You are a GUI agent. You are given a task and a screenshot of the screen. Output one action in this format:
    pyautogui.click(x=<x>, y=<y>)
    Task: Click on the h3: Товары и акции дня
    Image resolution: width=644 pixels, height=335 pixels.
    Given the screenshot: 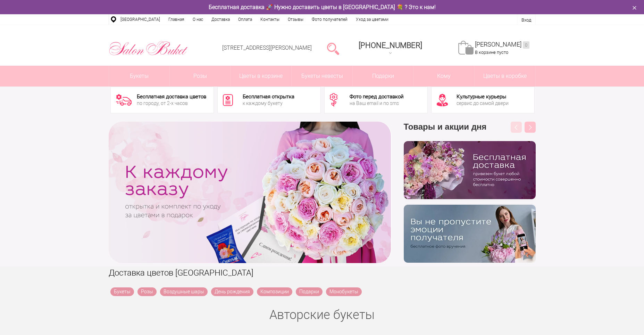 What is the action you would take?
    pyautogui.click(x=470, y=132)
    